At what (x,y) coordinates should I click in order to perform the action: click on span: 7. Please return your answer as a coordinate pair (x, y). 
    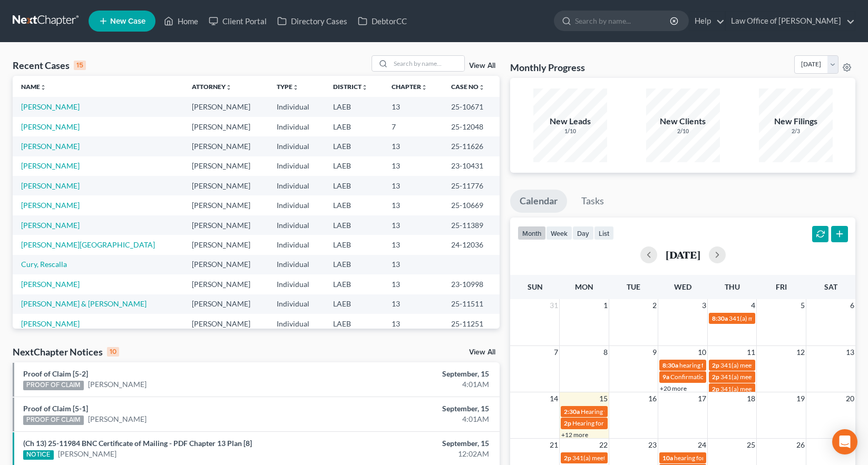
    Looking at the image, I should click on (556, 352).